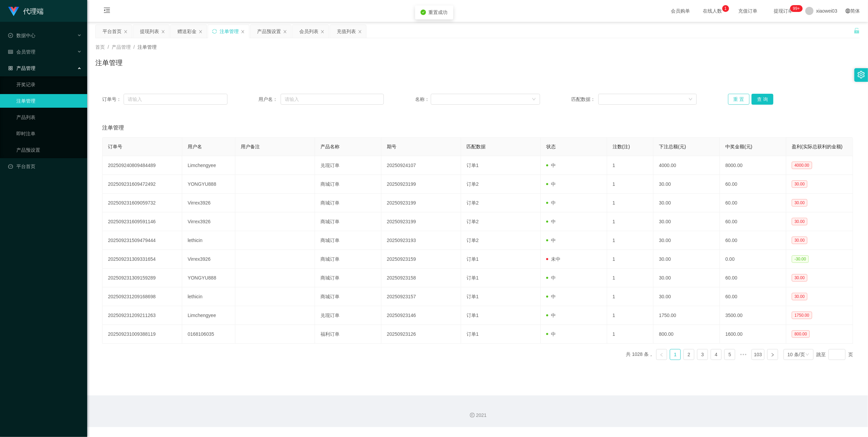 The width and height of the screenshot is (868, 437). Describe the element at coordinates (309, 31) in the screenshot. I see `div: 会员列表` at that location.